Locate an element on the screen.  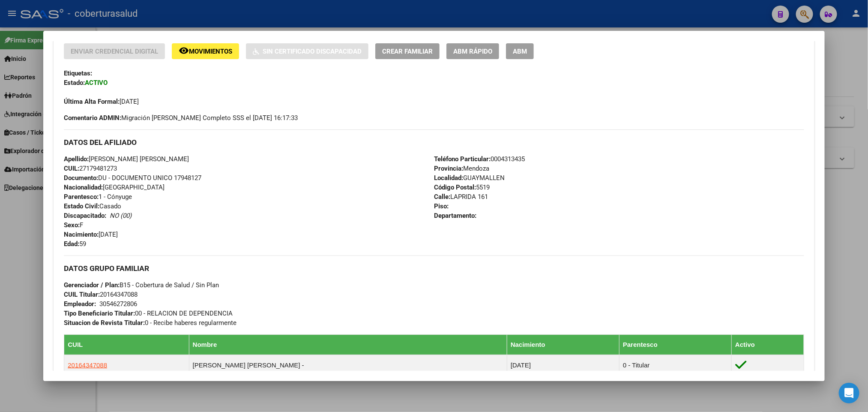
th: Nacimiento is located at coordinates (563, 345).